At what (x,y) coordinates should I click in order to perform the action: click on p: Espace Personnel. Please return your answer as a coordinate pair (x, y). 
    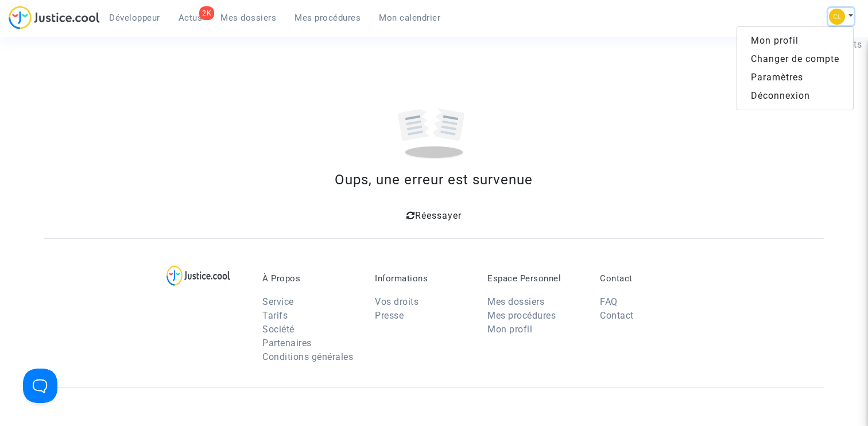
    Looking at the image, I should click on (535, 278).